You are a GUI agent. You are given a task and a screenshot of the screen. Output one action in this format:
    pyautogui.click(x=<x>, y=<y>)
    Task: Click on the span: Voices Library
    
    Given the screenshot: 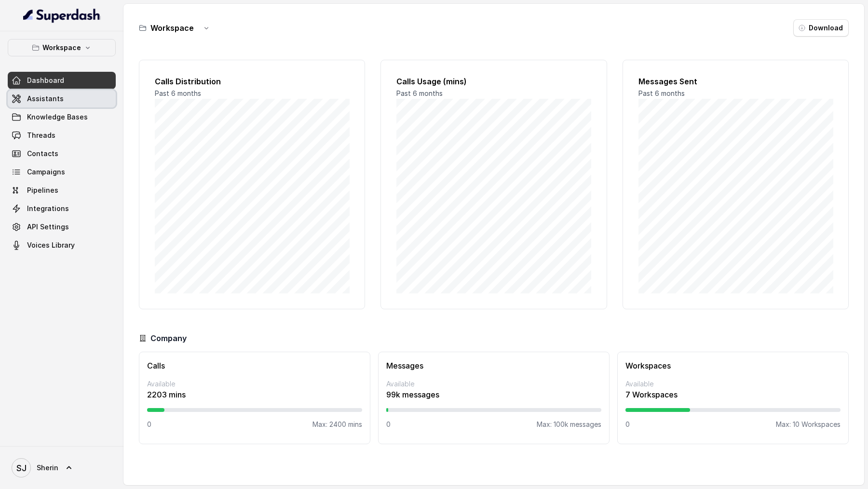 What is the action you would take?
    pyautogui.click(x=51, y=245)
    